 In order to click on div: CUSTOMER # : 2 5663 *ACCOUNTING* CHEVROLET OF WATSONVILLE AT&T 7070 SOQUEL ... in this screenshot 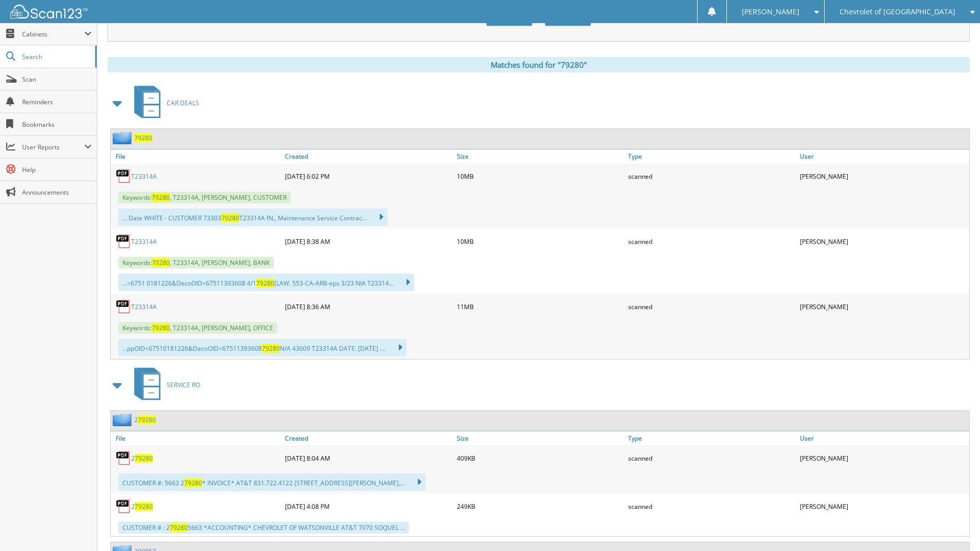, I will do `click(263, 528)`.